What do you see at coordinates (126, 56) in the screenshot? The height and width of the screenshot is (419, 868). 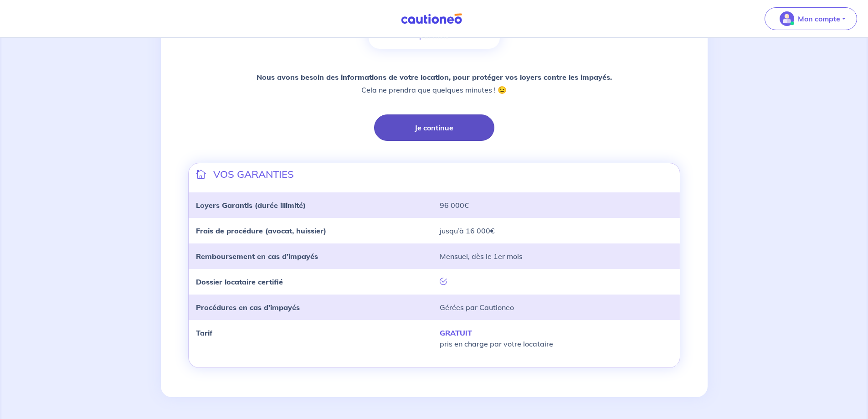 I see `div: Mots-clés` at bounding box center [126, 56].